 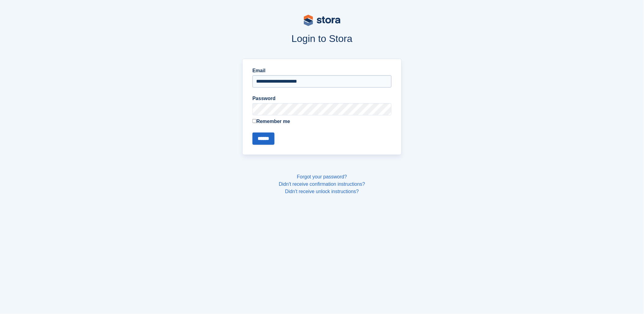 What do you see at coordinates (322, 122) in the screenshot?
I see `label: Remember me` at bounding box center [322, 122].